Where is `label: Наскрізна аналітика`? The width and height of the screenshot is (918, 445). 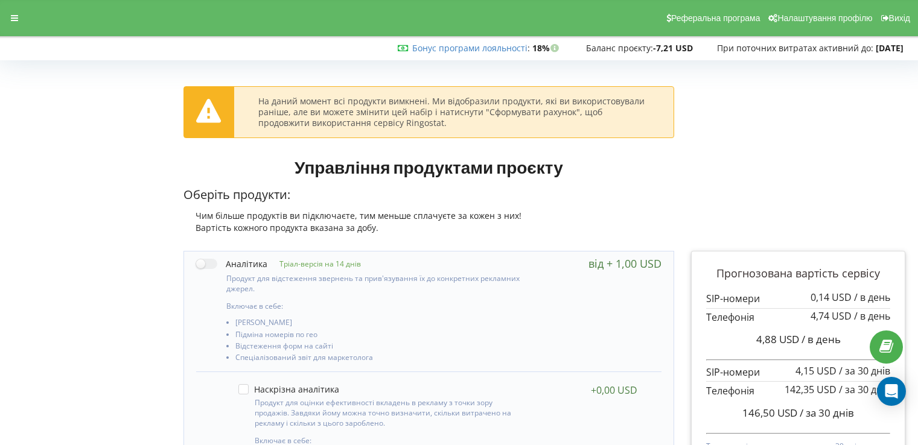
label: Наскрізна аналітика is located at coordinates (288, 389).